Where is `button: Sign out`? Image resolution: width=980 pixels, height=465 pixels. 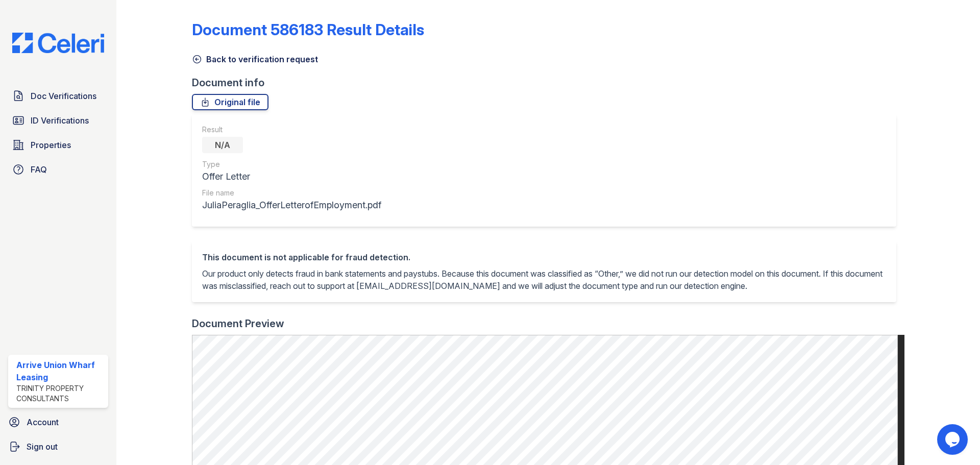
button: Sign out is located at coordinates (58, 447).